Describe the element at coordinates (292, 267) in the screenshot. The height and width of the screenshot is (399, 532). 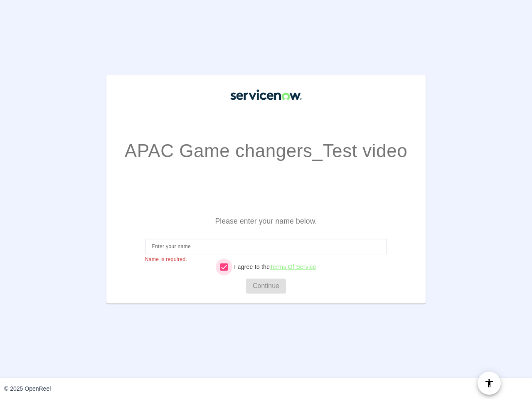
I see `a: Terms Of Service` at that location.